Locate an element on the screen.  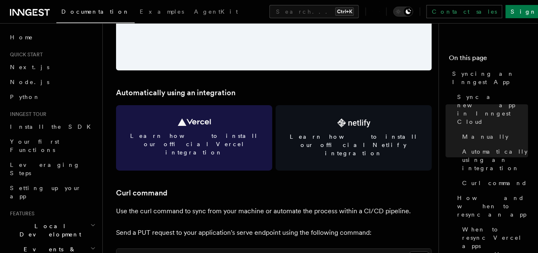
a: Syncing an Inngest App is located at coordinates (489, 78).